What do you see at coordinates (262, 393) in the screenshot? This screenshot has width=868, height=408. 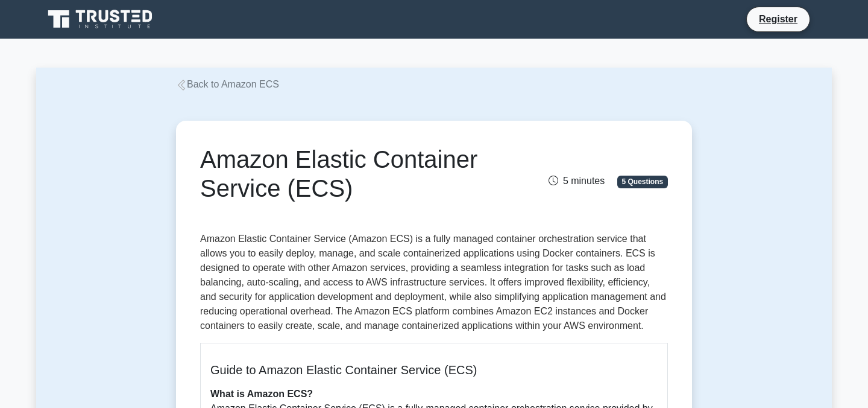 I see `b: What is Amazon ECS?` at bounding box center [262, 393].